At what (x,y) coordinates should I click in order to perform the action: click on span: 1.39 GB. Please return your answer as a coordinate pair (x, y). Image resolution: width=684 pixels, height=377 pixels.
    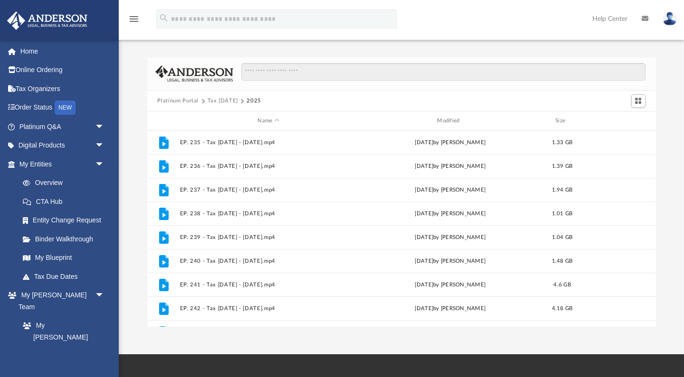
    Looking at the image, I should click on (562, 166).